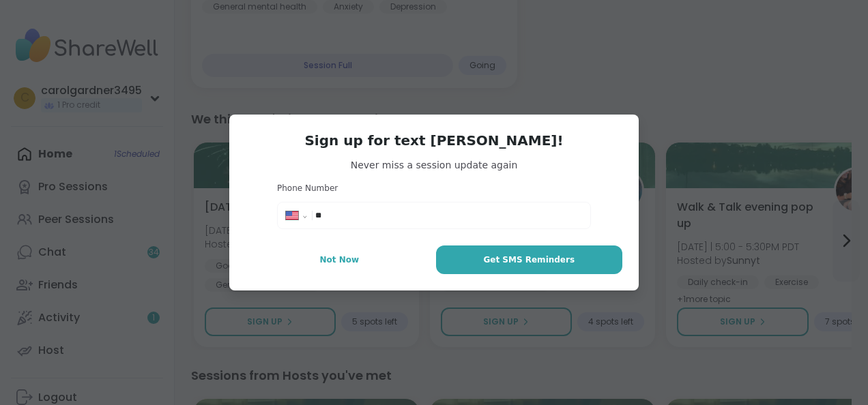  Describe the element at coordinates (529, 260) in the screenshot. I see `span: Get SMS Reminders` at that location.